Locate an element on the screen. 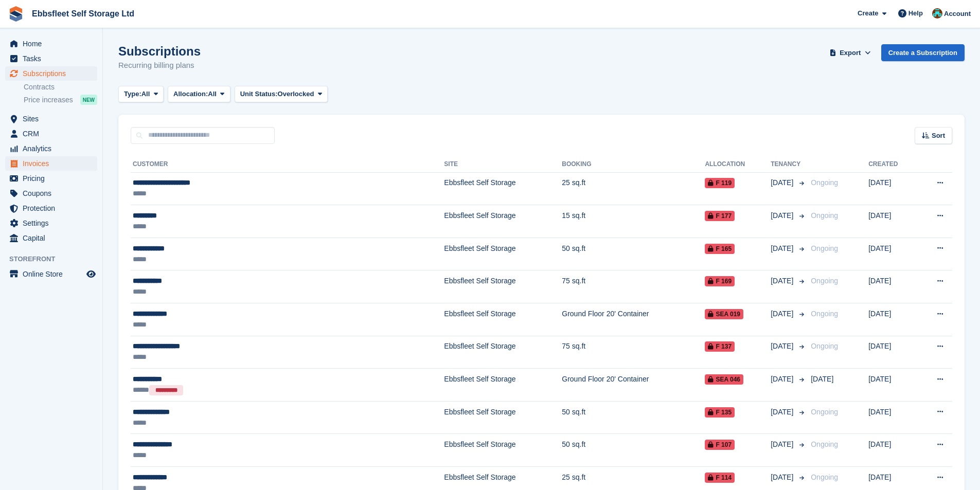  th: Allocation is located at coordinates (737, 164).